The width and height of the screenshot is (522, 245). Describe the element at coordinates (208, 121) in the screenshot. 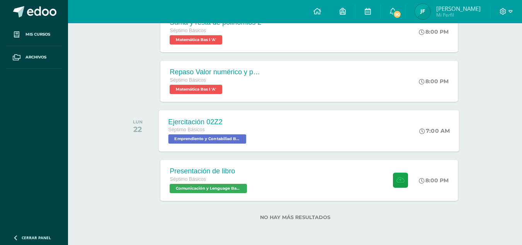

I see `div: Ejercitación 02Z2` at that location.